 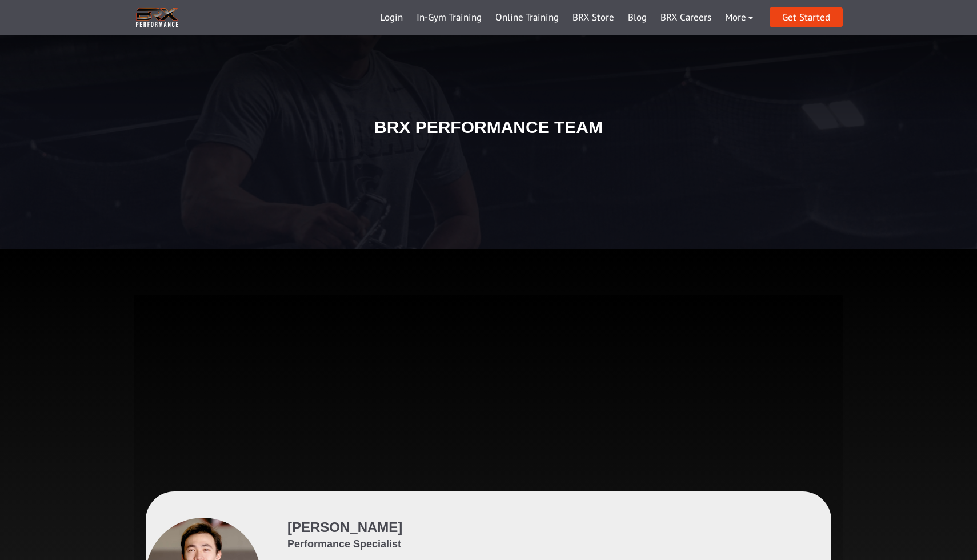 What do you see at coordinates (526, 17) in the screenshot?
I see `a: Online Training` at bounding box center [526, 17].